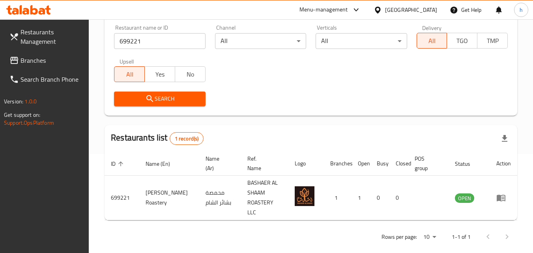  What do you see at coordinates (399, 163) in the screenshot?
I see `th: Closed` at bounding box center [399, 163].